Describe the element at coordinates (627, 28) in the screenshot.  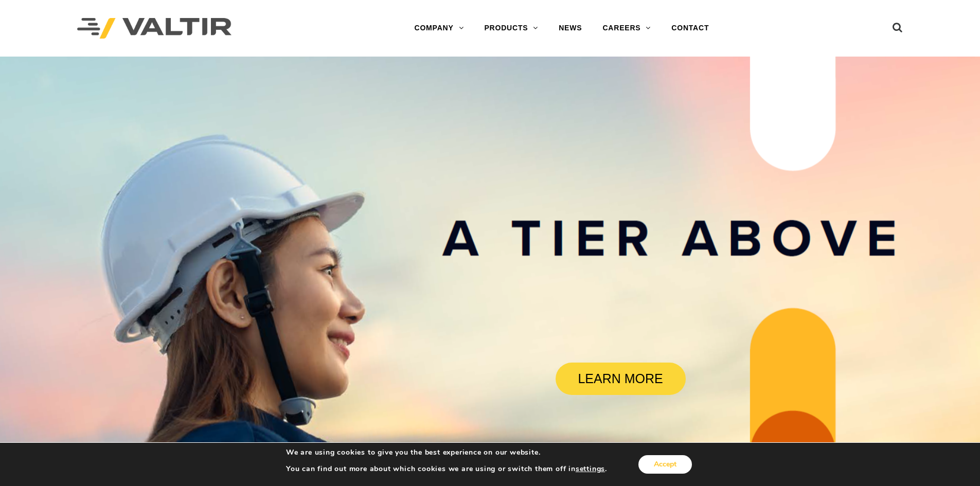
I see `a: CAREERS` at that location.